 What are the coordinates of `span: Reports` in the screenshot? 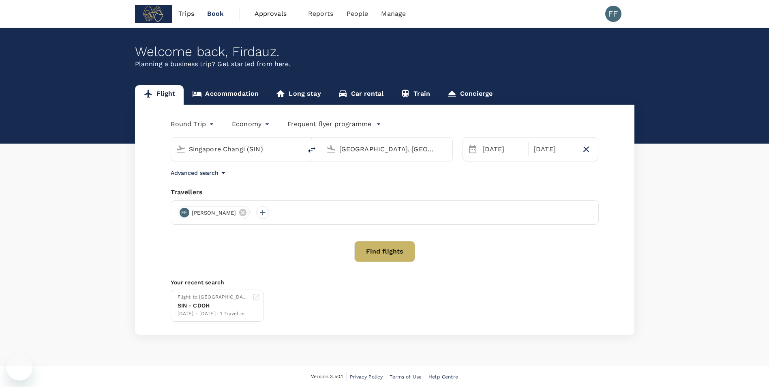 It's located at (321, 14).